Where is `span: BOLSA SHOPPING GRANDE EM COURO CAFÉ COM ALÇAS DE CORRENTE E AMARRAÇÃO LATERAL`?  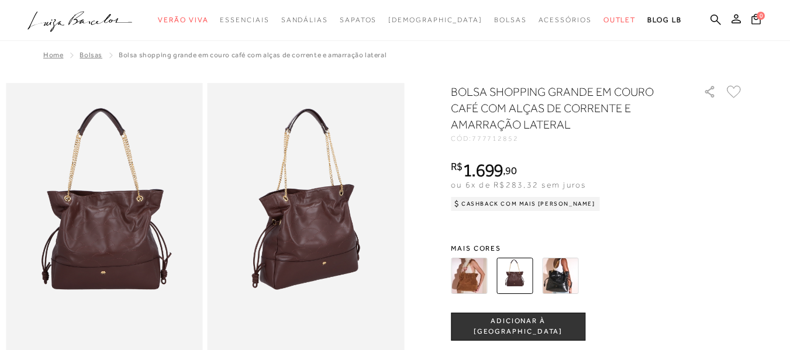
span: BOLSA SHOPPING GRANDE EM COURO CAFÉ COM ALÇAS DE CORRENTE E AMARRAÇÃO LATERAL is located at coordinates (253, 55).